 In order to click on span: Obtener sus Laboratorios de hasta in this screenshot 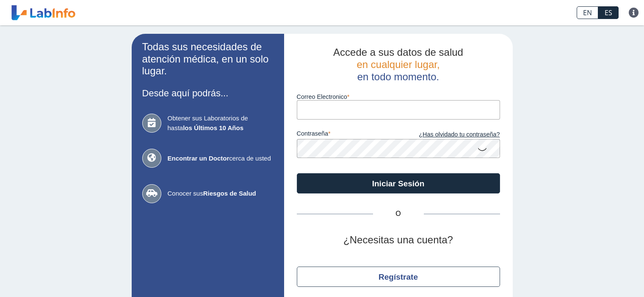, I will do `click(221, 123)`.